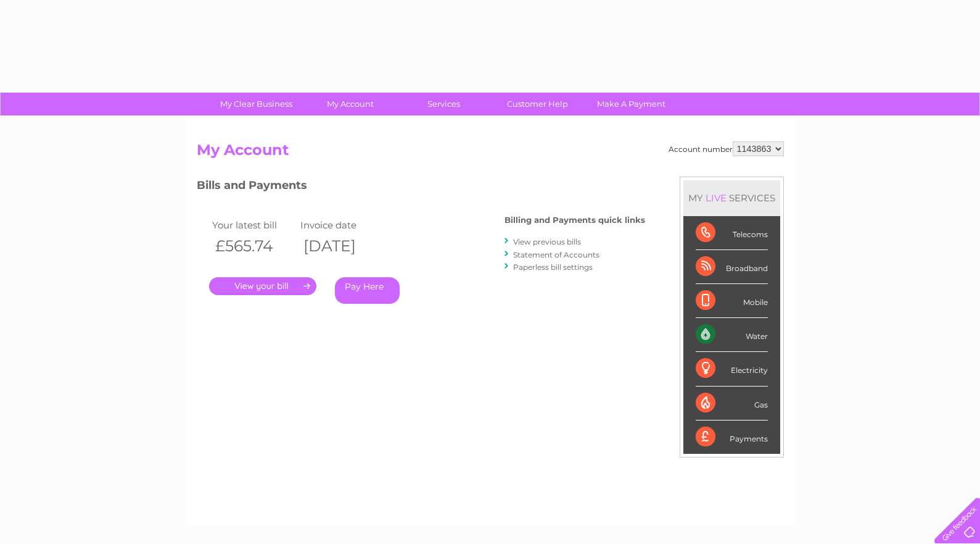  I want to click on a: Pay Here, so click(367, 290).